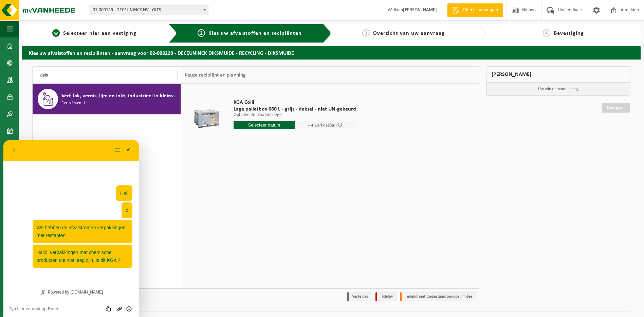  I want to click on button: Terug, so click(11, 10).